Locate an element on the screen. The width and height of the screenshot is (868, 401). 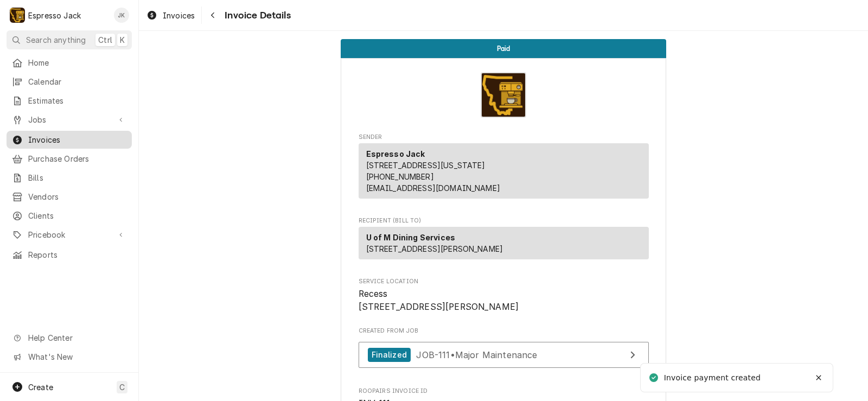
a: Reports is located at coordinates (69, 255).